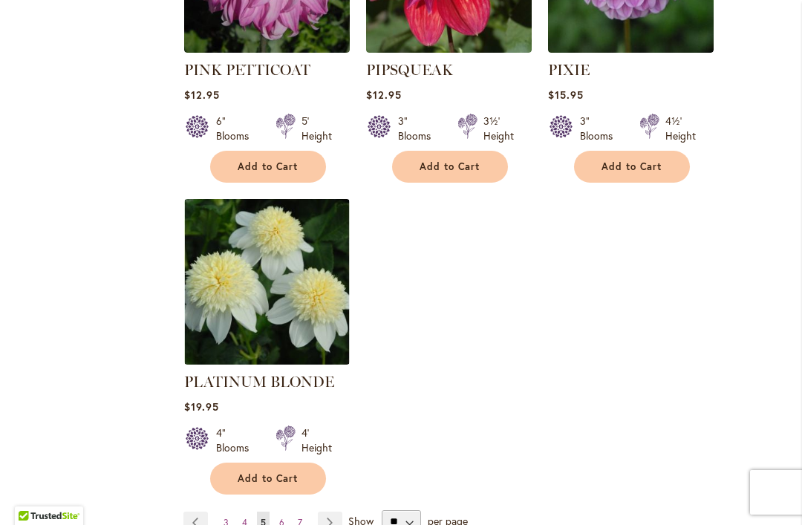 The height and width of the screenshot is (525, 802). I want to click on div: 4' Height, so click(316, 440).